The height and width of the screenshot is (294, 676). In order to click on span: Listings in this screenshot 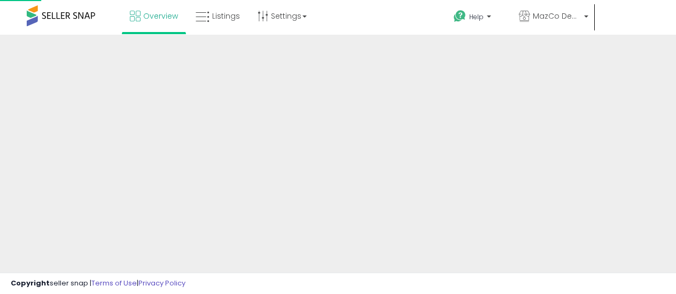, I will do `click(226, 16)`.